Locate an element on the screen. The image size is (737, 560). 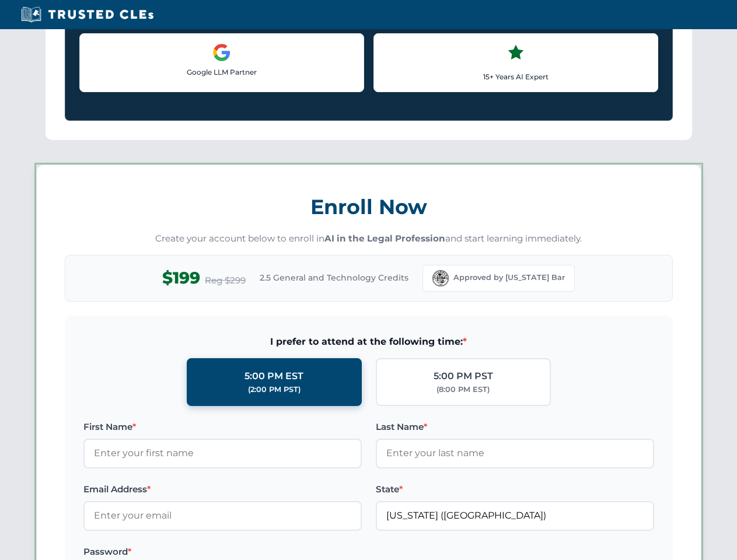
img: Google is located at coordinates (222, 52).